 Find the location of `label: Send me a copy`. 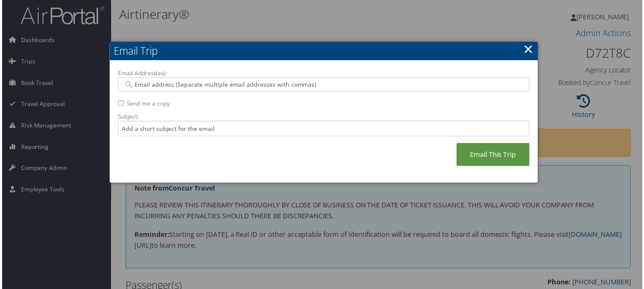

label: Send me a copy is located at coordinates (147, 104).